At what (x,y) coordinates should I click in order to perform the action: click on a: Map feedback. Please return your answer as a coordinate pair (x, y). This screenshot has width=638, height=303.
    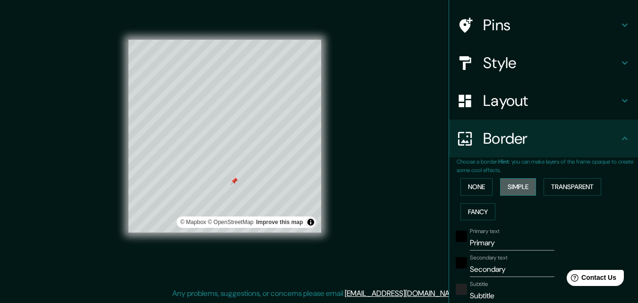
    Looking at the image, I should click on (279, 222).